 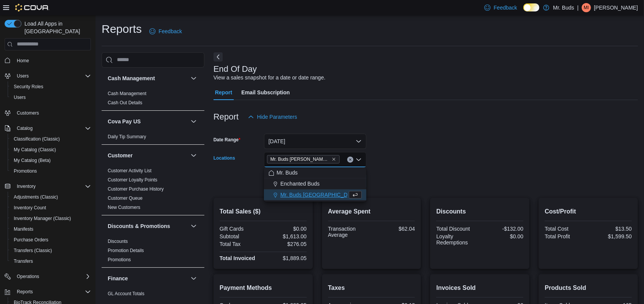 What do you see at coordinates (31, 240) in the screenshot?
I see `span: Purchase Orders` at bounding box center [31, 240].